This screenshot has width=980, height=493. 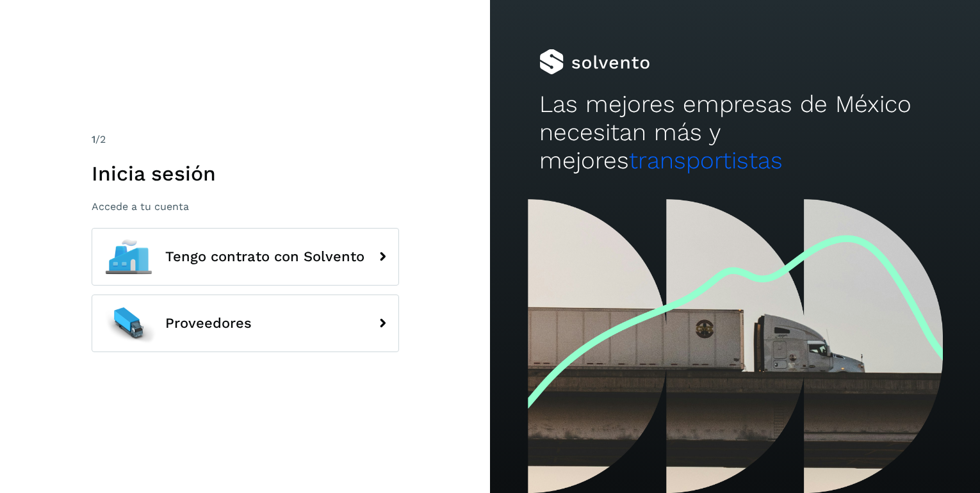 What do you see at coordinates (93, 139) in the screenshot?
I see `span: 1` at bounding box center [93, 139].